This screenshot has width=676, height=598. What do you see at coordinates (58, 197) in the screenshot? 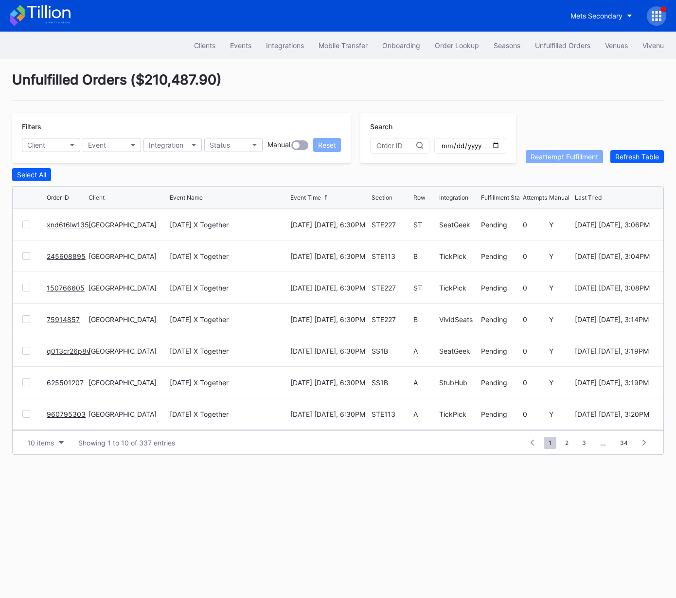
I see `div: Order ID` at bounding box center [58, 197].